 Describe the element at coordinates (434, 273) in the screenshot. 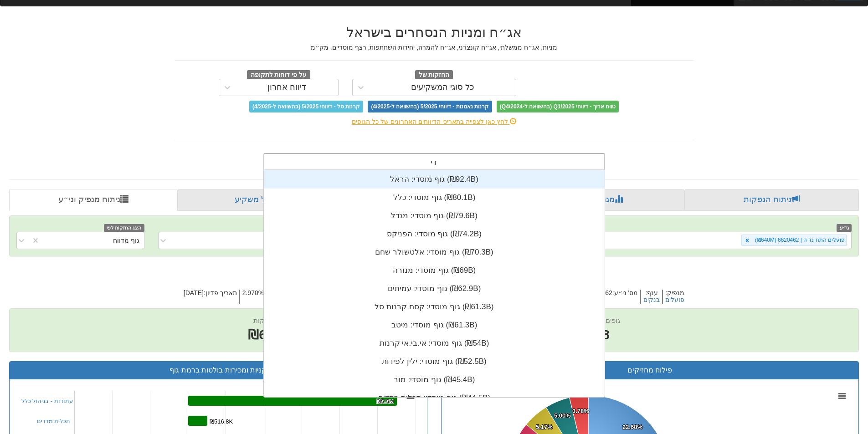

I see `h2: פועלים התח נד ה | 6620462 - ניתוח ני״ע` at that location.